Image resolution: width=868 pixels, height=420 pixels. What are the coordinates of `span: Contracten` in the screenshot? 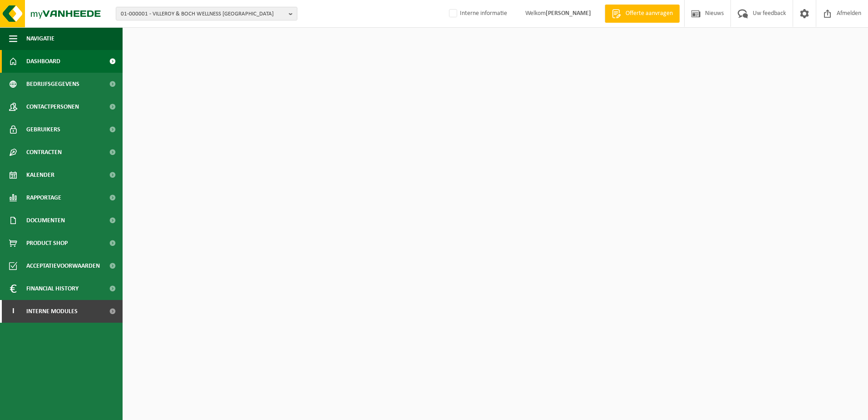 It's located at (44, 152).